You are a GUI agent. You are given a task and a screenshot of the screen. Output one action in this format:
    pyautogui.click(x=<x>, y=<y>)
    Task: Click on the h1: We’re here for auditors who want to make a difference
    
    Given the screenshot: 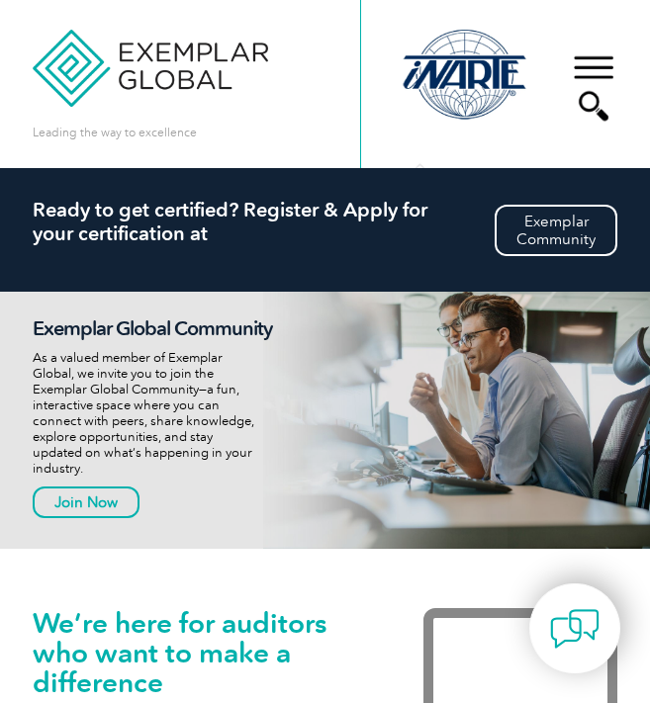 What is the action you would take?
    pyautogui.click(x=198, y=653)
    